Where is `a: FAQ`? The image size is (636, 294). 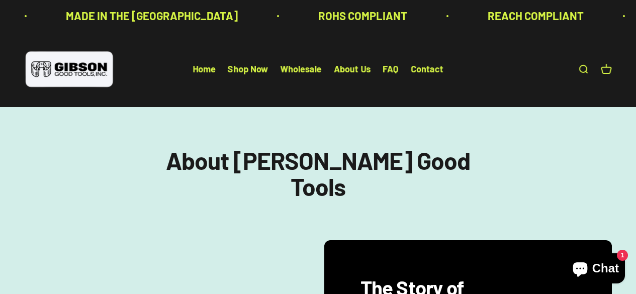
a: FAQ is located at coordinates (391, 69).